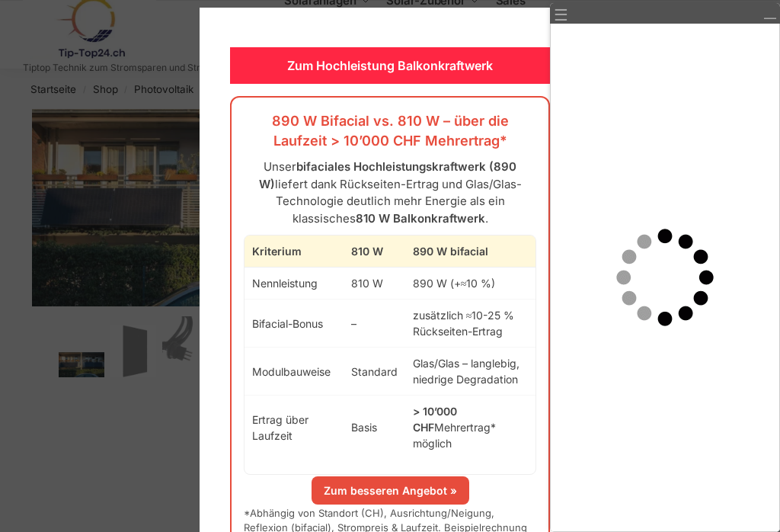  Describe the element at coordinates (294, 371) in the screenshot. I see `td: Modulbauweise` at that location.